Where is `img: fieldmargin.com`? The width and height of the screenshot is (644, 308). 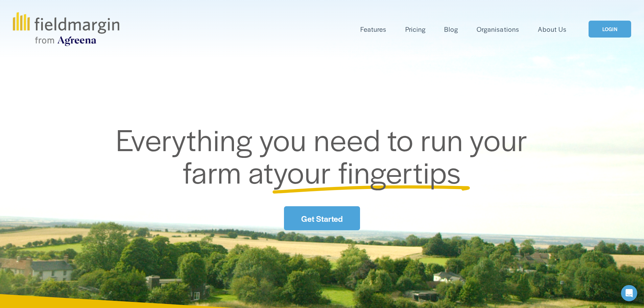
img: fieldmargin.com is located at coordinates (66, 29).